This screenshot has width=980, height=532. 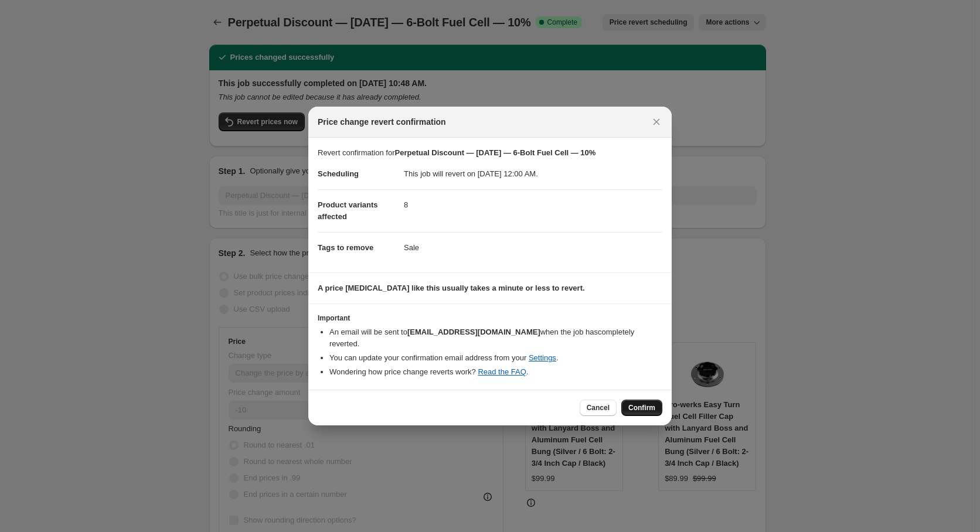 I want to click on a: Settings, so click(x=542, y=357).